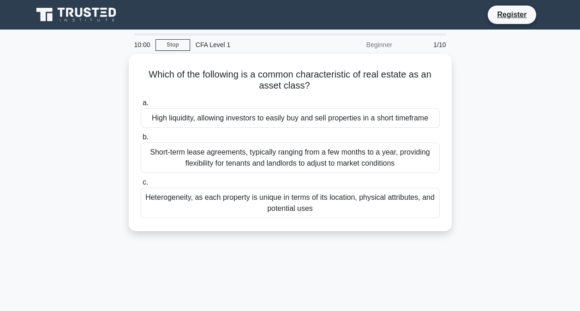 Image resolution: width=580 pixels, height=311 pixels. Describe the element at coordinates (145, 137) in the screenshot. I see `span: b.` at that location.